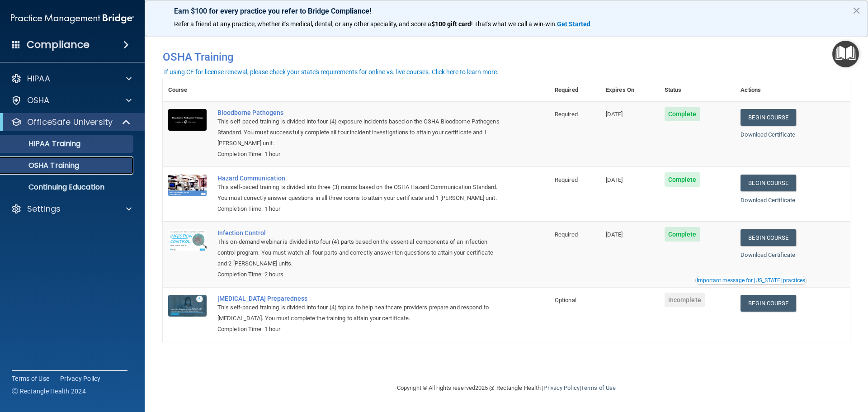 This screenshot has height=412, width=868. Describe the element at coordinates (71, 78) in the screenshot. I see `a: HIPAA` at that location.